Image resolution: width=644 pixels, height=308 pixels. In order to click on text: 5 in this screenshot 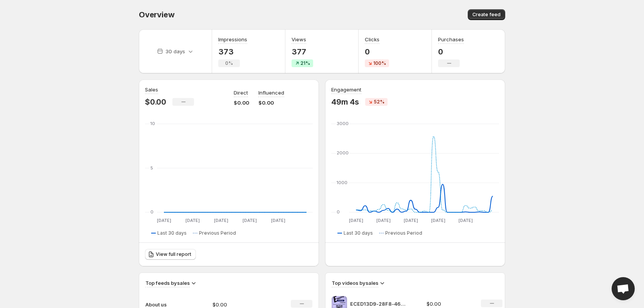, I will do `click(151, 168)`.